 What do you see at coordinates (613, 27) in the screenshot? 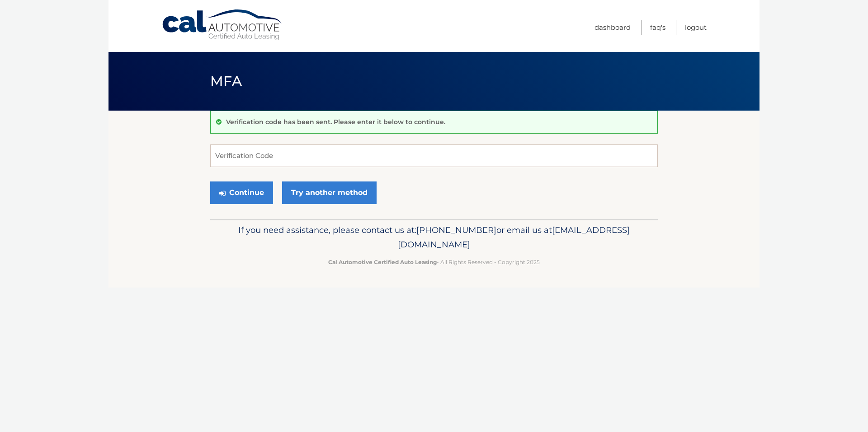
I see `a: Dashboard` at bounding box center [613, 27].